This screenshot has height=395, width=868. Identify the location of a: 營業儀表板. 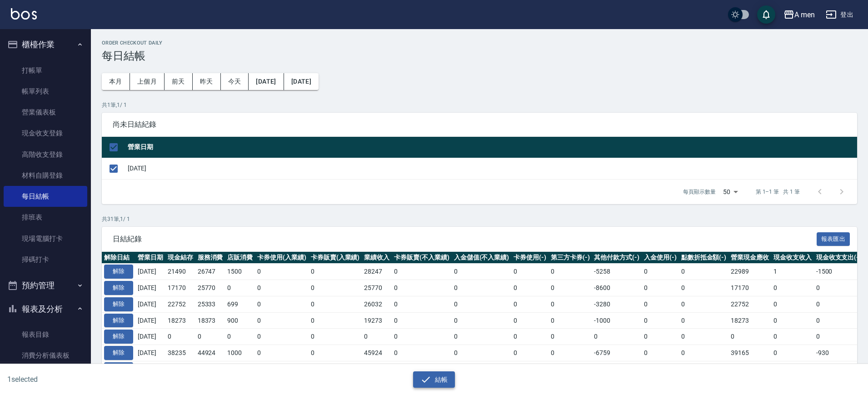
(46, 112).